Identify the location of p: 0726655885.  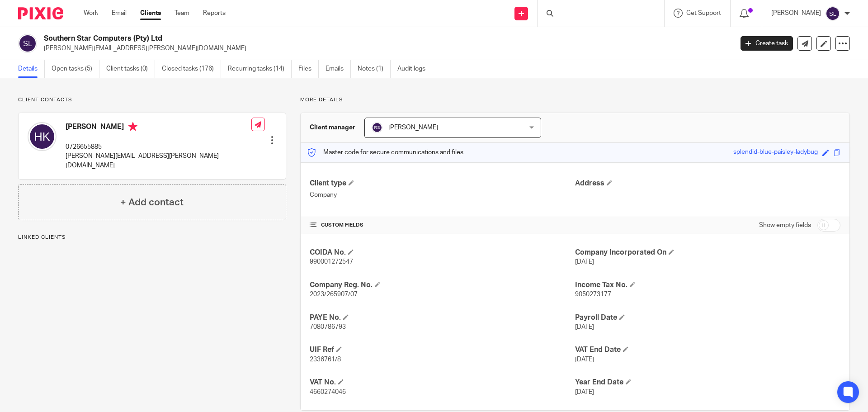
(158, 147).